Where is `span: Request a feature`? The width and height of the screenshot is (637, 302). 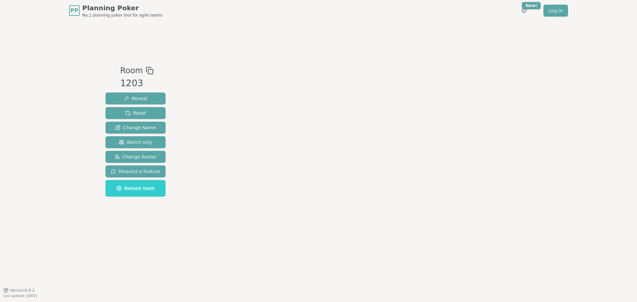 span: Request a feature is located at coordinates (135, 172).